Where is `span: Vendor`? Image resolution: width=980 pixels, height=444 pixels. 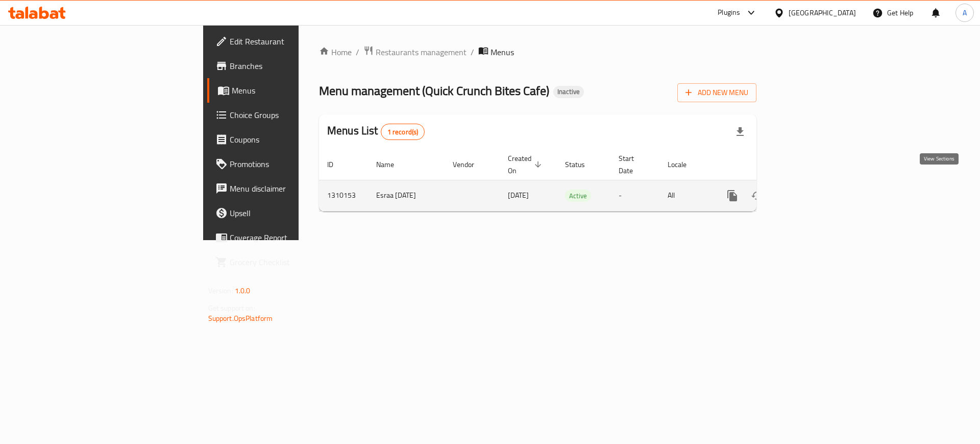 span: Vendor is located at coordinates (470, 164).